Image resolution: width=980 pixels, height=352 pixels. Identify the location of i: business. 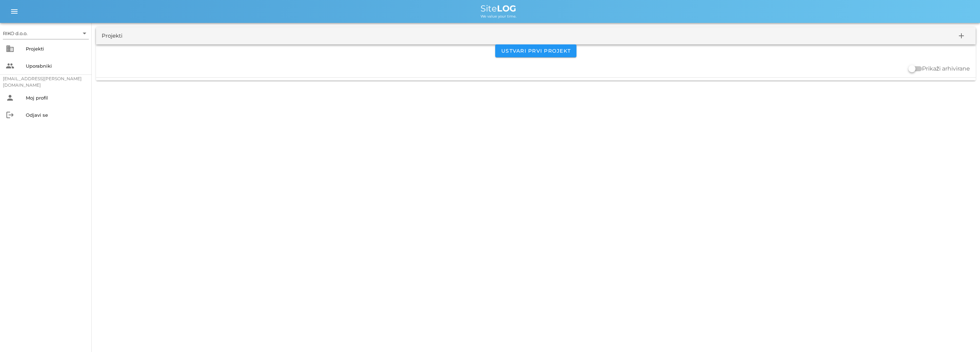
(10, 48).